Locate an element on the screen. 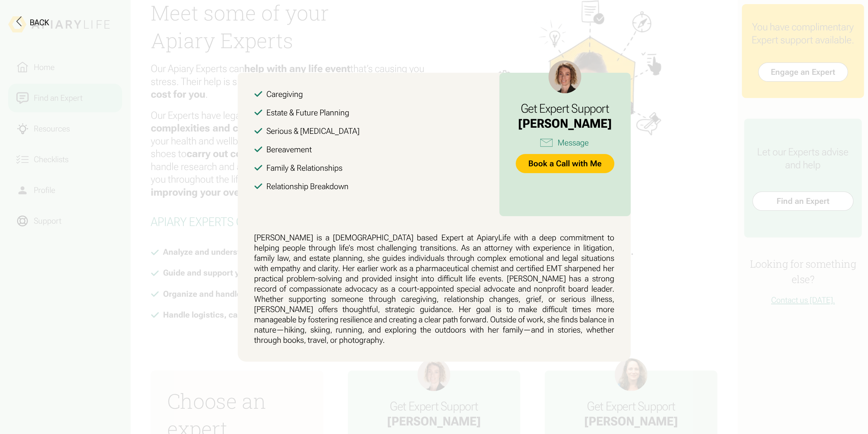 The height and width of the screenshot is (434, 868). div: Back is located at coordinates (40, 23).